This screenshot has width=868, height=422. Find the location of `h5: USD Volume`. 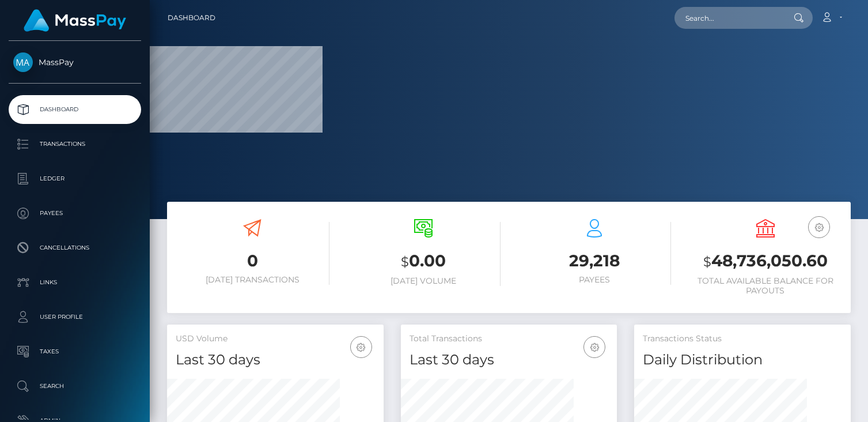

h5: USD Volume is located at coordinates (275, 339).